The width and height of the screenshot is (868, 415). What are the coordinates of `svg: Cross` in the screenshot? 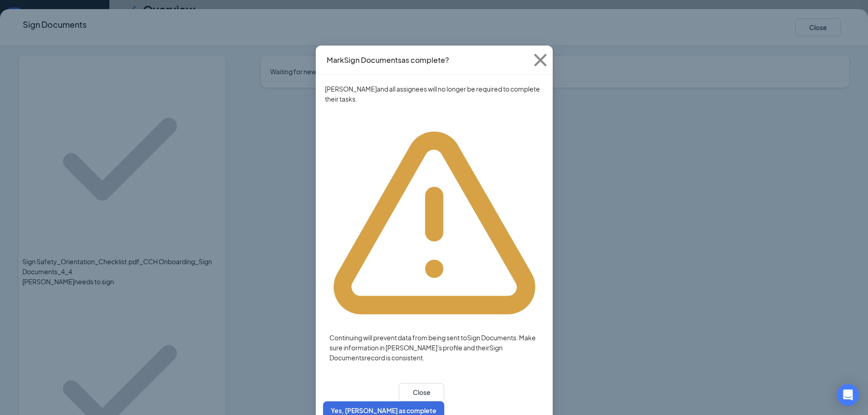 It's located at (541, 60).